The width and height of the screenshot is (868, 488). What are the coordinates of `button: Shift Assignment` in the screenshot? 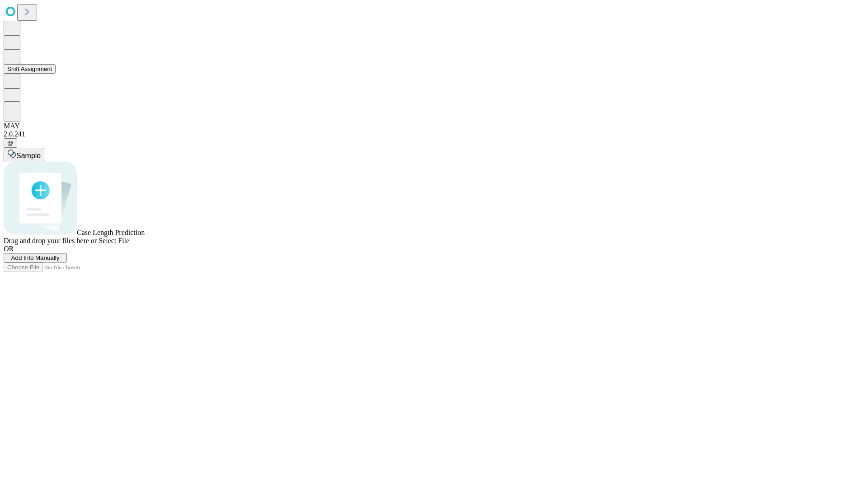 It's located at (29, 69).